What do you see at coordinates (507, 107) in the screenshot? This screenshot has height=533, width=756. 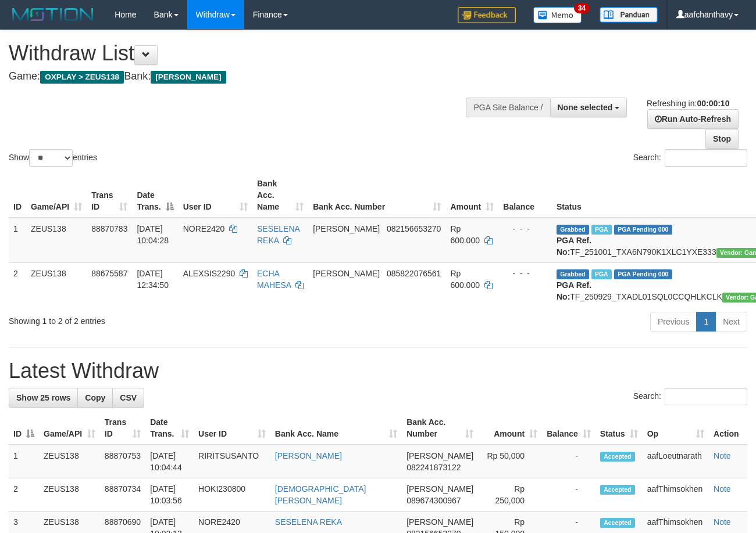 I see `div: PGA Site Balance /` at bounding box center [507, 107].